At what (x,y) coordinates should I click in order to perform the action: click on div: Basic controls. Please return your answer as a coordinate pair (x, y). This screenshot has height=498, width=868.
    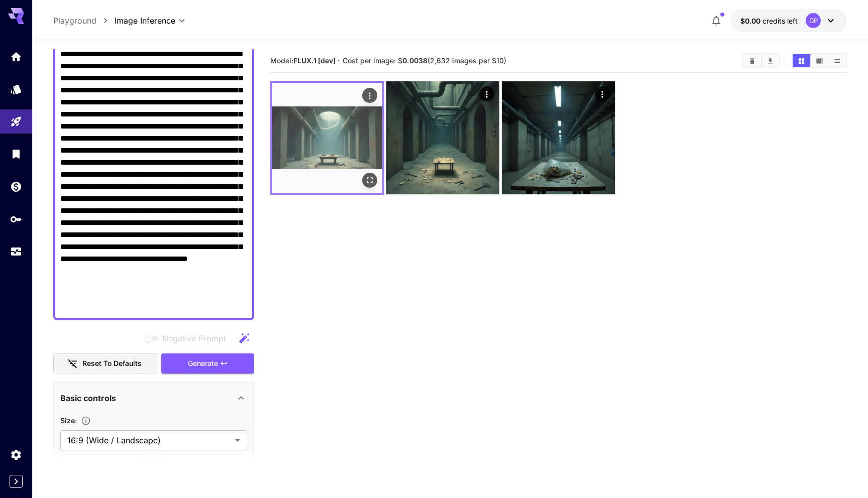
    Looking at the image, I should click on (154, 398).